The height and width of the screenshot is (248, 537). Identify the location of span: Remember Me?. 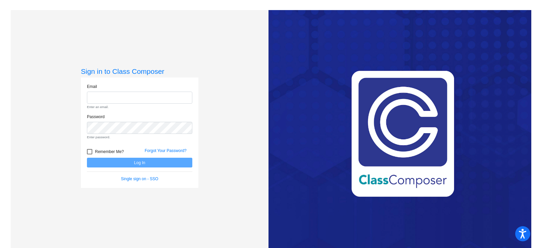
(109, 152).